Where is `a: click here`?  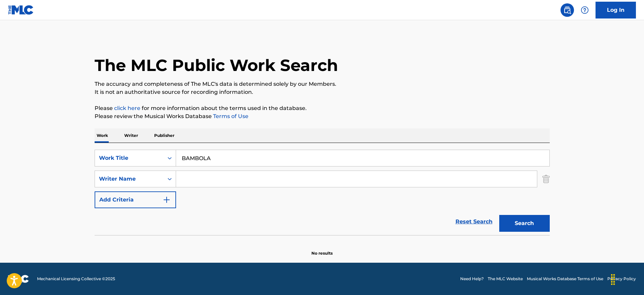
a: click here is located at coordinates (127, 108).